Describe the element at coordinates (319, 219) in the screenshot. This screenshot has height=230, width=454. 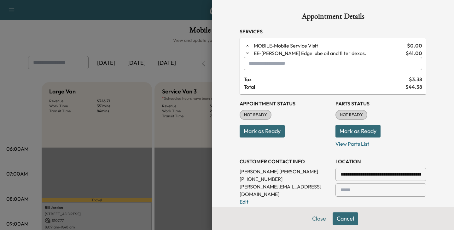
I see `button: Close` at that location.